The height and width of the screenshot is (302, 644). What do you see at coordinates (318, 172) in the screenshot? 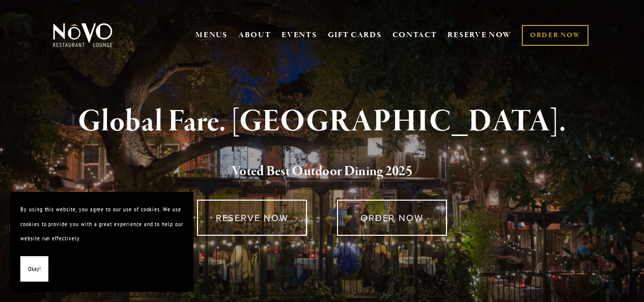
I see `a: Voted Best Outdoor Dining 202` at bounding box center [318, 172].